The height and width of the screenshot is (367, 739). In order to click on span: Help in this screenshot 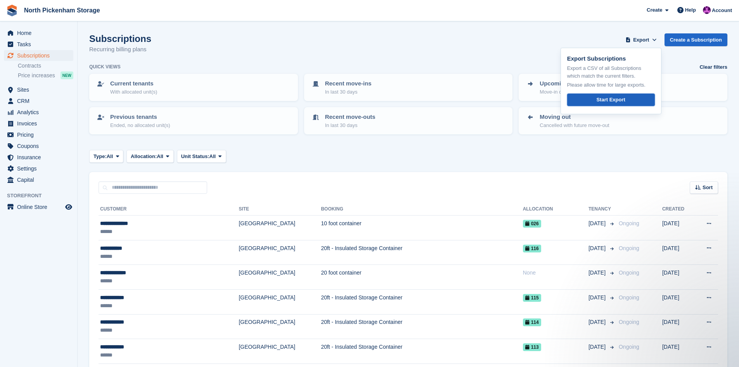, I will do `click(691, 10)`.